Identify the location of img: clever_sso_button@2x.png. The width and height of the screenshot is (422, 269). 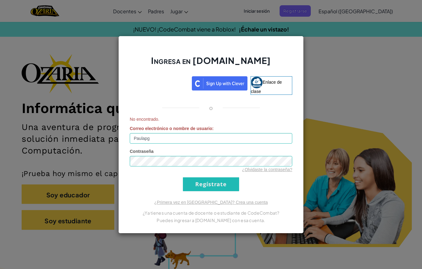
(220, 83).